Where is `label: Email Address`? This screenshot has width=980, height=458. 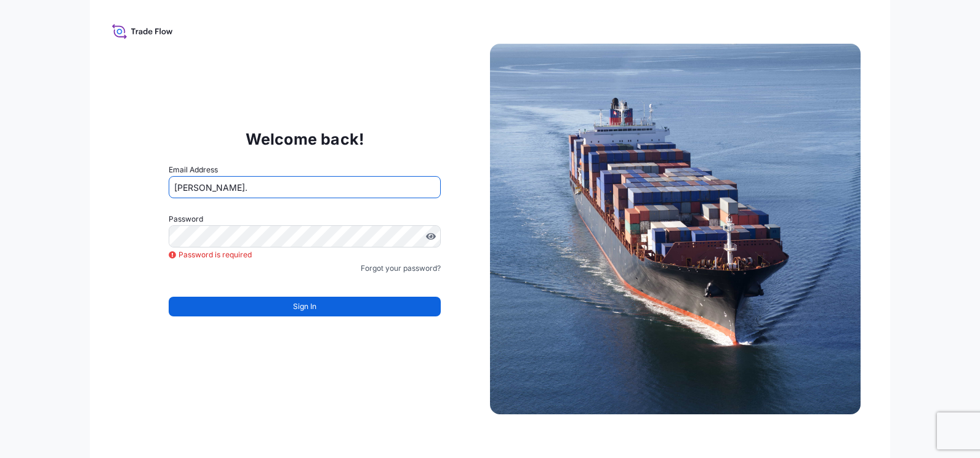
label: Email Address is located at coordinates (193, 170).